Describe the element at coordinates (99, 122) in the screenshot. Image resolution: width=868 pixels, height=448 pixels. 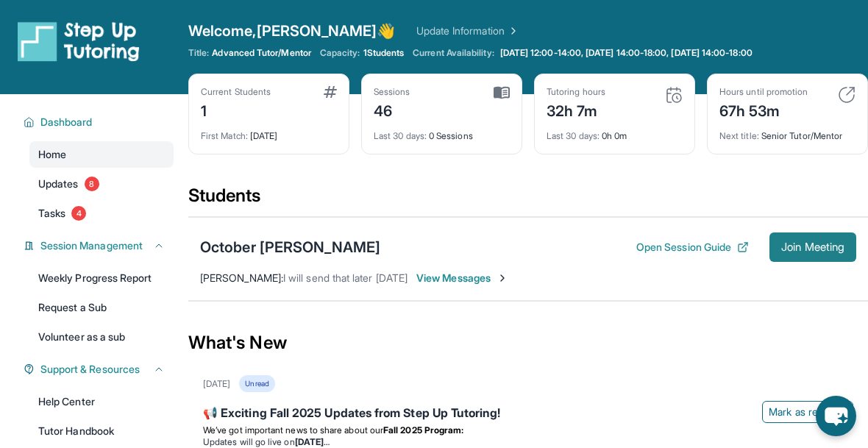
I see `button: Dashboard` at that location.